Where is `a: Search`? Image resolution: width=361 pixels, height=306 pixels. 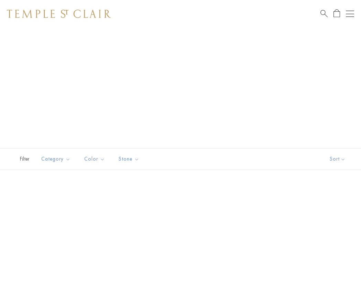 a: Search is located at coordinates (324, 13).